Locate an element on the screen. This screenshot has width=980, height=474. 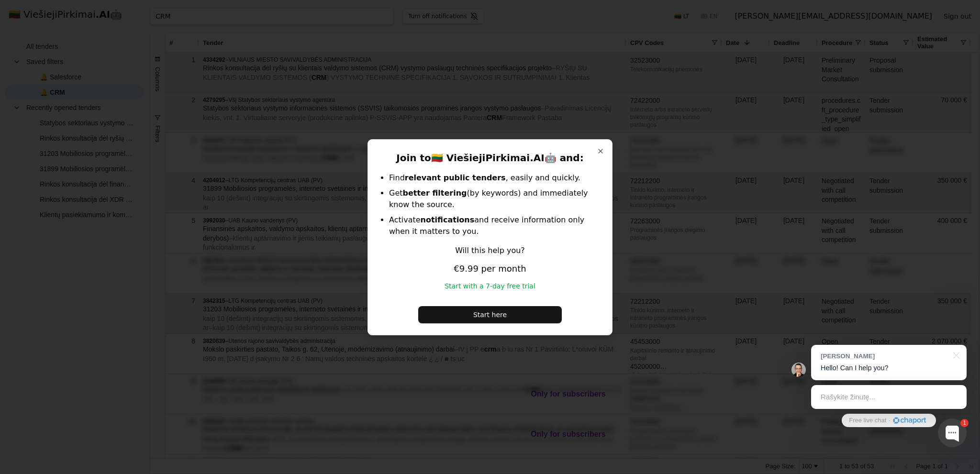
strong: .AI is located at coordinates (537, 158).